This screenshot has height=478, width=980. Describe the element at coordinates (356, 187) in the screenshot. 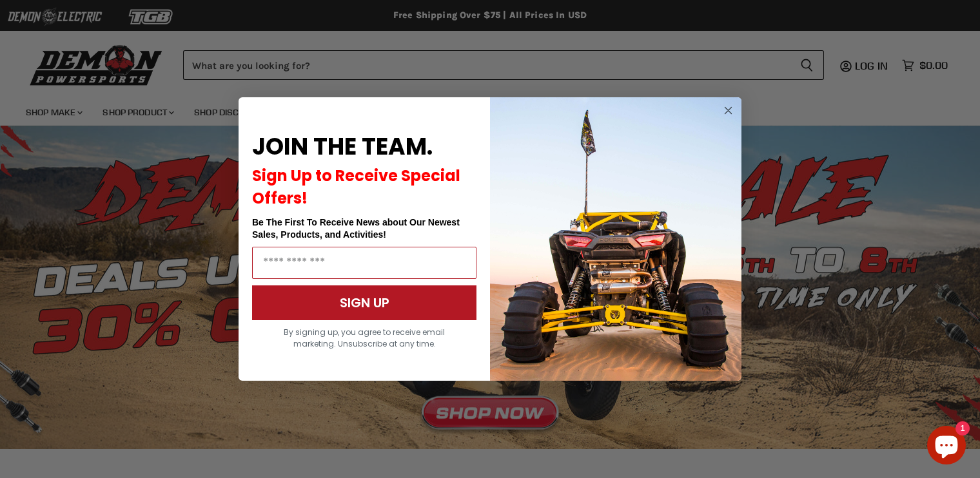

I see `span: Sign Up to Receive Special Offers!` at that location.